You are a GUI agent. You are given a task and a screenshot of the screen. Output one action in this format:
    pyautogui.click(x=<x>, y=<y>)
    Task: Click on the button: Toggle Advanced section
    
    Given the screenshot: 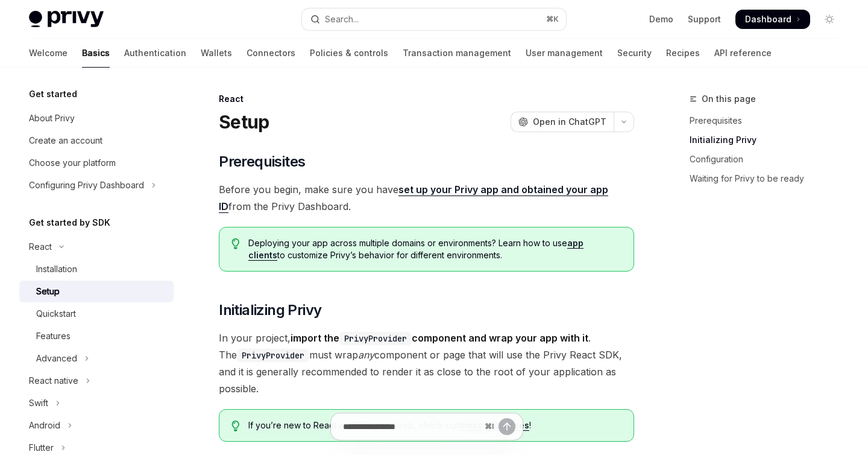 What is the action you would take?
    pyautogui.click(x=96, y=358)
    